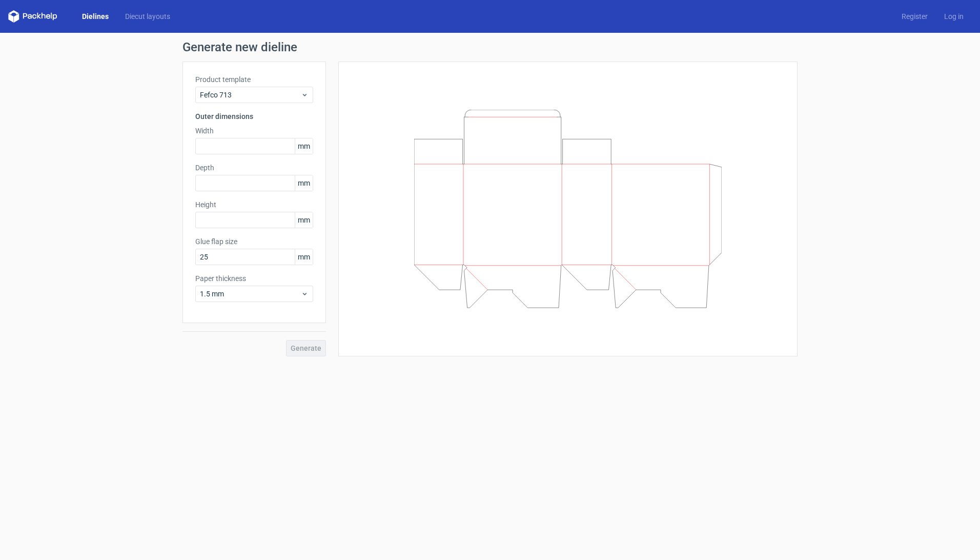 The image size is (980, 560). I want to click on label: Glue flap size, so click(254, 242).